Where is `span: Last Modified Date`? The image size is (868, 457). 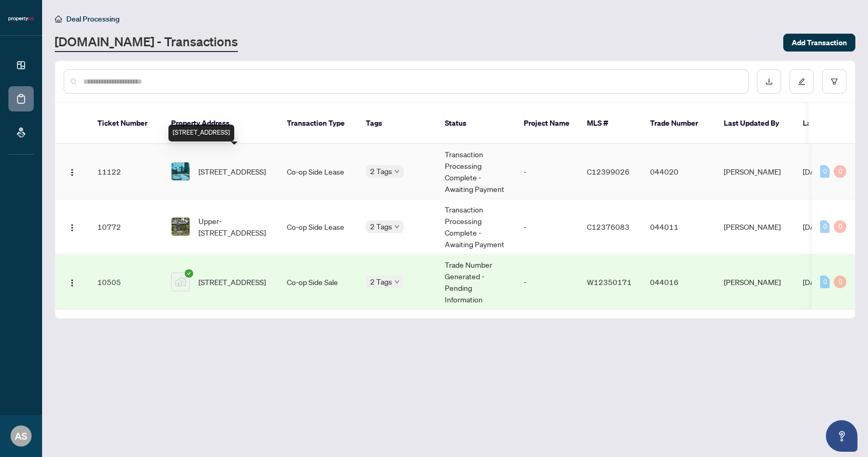 span: Last Modified Date is located at coordinates (835, 123).